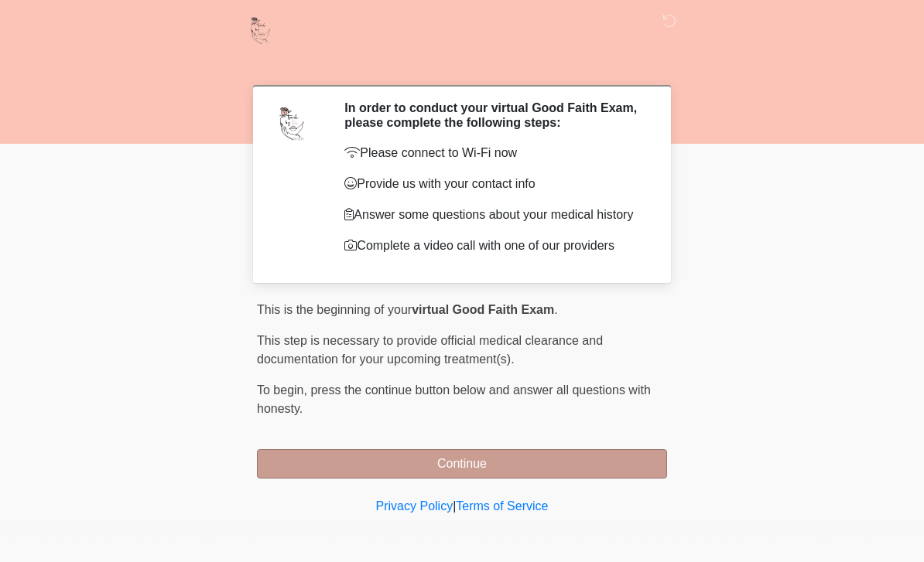  I want to click on span: This is the beginning of your, so click(334, 310).